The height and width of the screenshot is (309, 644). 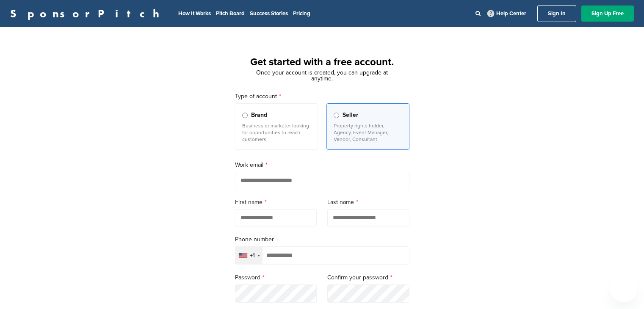 I want to click on label: Phone number, so click(x=322, y=240).